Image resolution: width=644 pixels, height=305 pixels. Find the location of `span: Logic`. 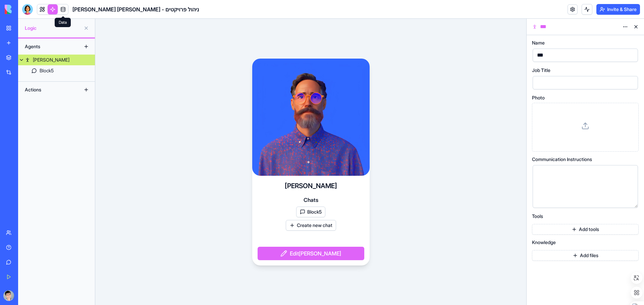

span: Logic is located at coordinates (52, 28).